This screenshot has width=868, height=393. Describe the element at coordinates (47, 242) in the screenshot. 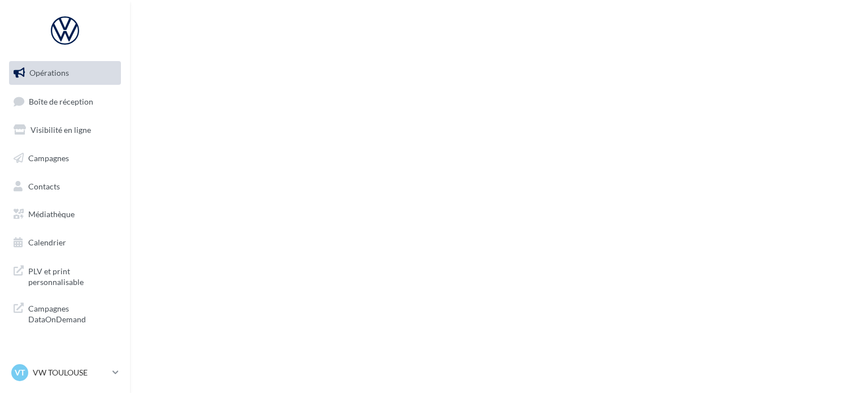

I see `span: Calendrier` at that location.